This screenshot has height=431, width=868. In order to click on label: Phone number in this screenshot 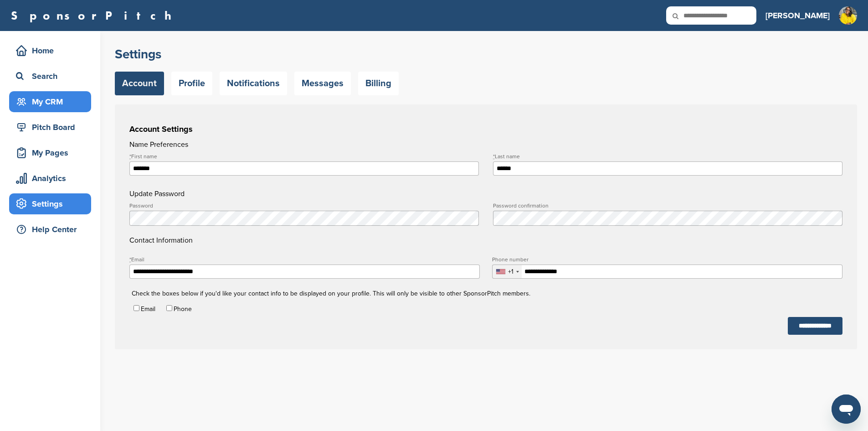, I will do `click(667, 260)`.